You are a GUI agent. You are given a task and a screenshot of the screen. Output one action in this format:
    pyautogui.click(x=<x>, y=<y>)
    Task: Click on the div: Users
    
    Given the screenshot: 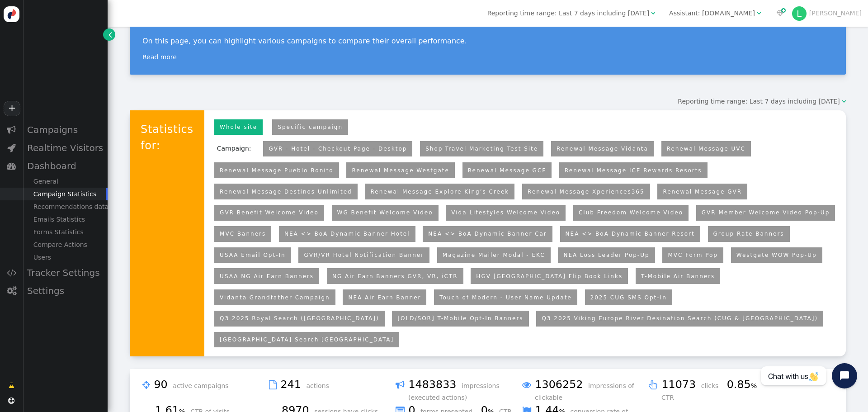 What is the action you would take?
    pyautogui.click(x=65, y=258)
    